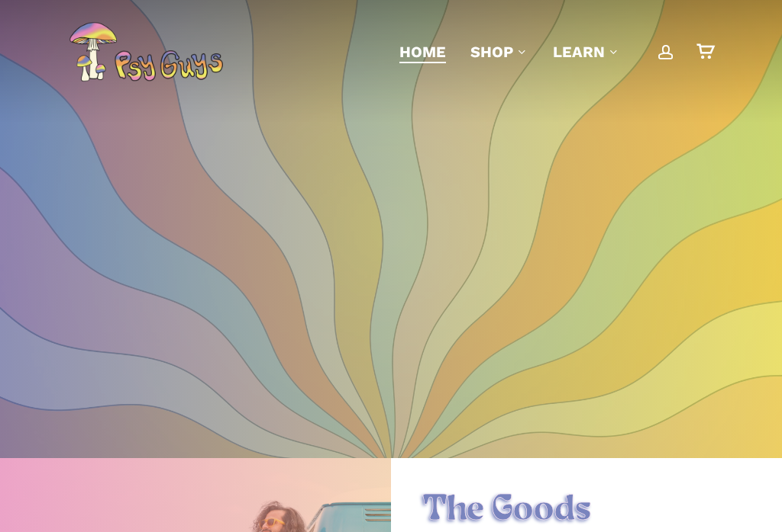 The width and height of the screenshot is (782, 532). What do you see at coordinates (579, 52) in the screenshot?
I see `span: Learn` at bounding box center [579, 52].